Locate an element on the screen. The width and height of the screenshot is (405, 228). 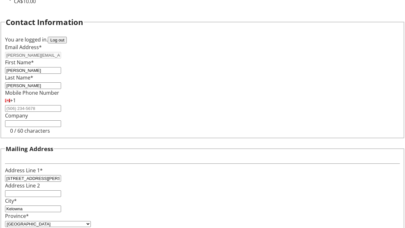
label: Mobile Phone Number is located at coordinates (32, 93).